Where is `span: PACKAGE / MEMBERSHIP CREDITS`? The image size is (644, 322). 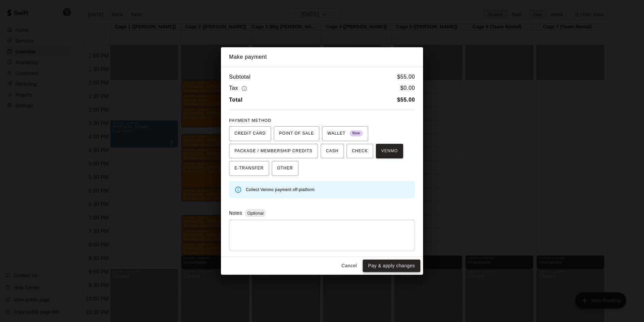
span: PACKAGE / MEMBERSHIP CREDITS is located at coordinates (274, 151).